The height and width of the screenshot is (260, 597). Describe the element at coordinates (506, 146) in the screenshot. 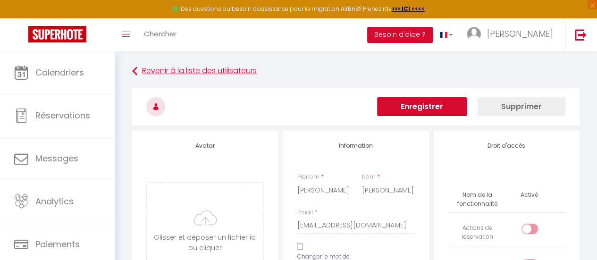

I see `h4: Droit d'accès` at that location.